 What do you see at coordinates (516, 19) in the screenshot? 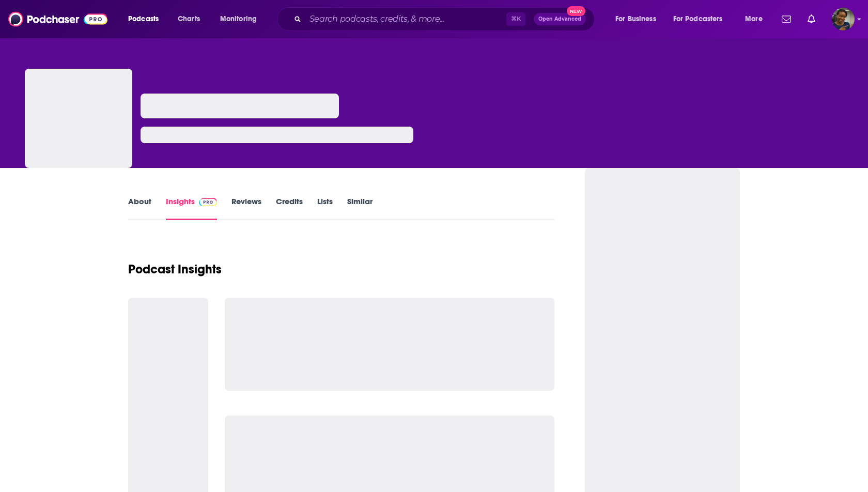
I see `span: ⌘ K` at bounding box center [516, 19].